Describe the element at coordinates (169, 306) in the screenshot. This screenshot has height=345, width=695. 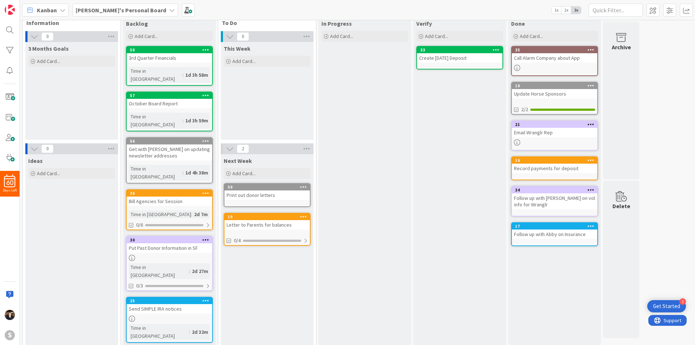
I see `div: 25Send SIMPLE IRA notices` at that location.